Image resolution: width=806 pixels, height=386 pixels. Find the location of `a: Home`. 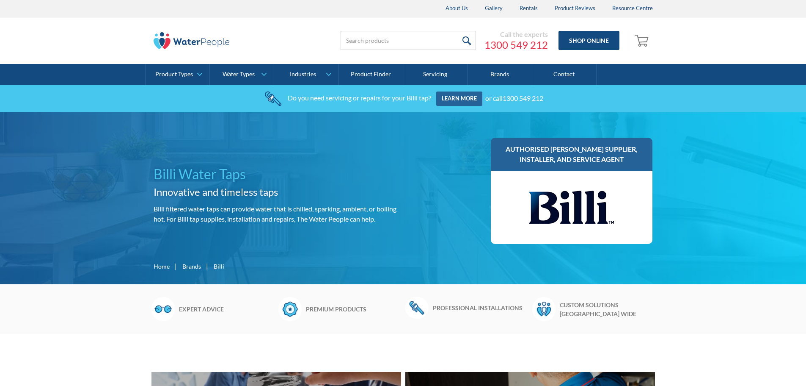

a: Home is located at coordinates (162, 266).